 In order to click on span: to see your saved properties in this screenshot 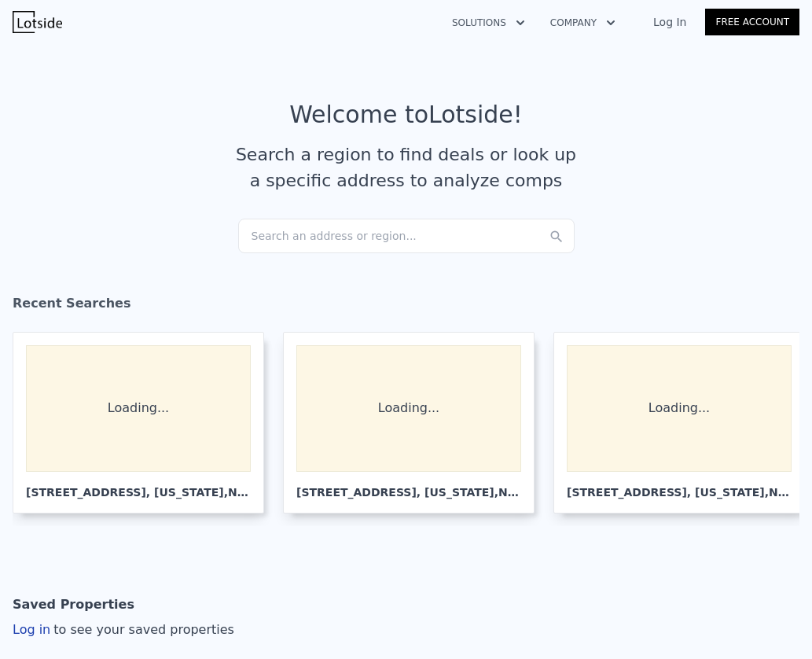, I will do `click(142, 629)`.